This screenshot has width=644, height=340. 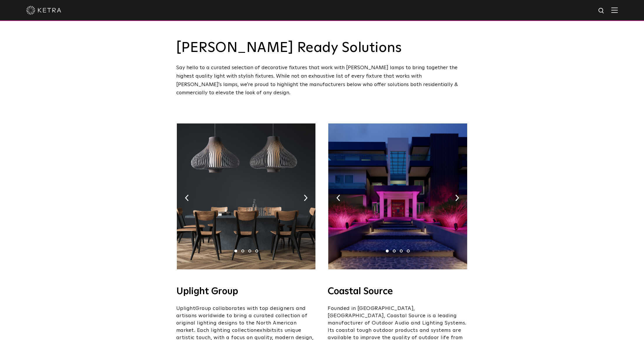 I want to click on img: Uplight_Ketra_Image.jpg, so click(x=246, y=197).